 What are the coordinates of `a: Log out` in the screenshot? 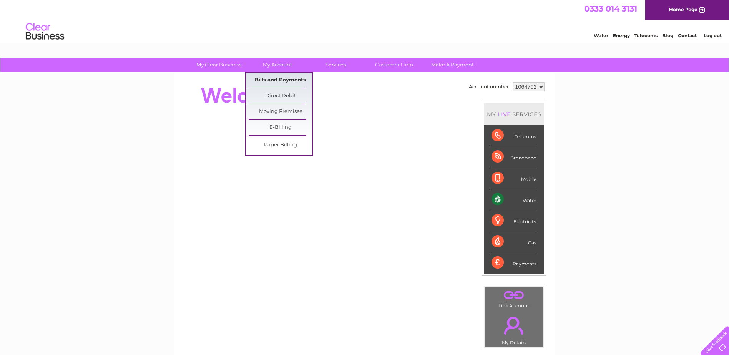 It's located at (712, 35).